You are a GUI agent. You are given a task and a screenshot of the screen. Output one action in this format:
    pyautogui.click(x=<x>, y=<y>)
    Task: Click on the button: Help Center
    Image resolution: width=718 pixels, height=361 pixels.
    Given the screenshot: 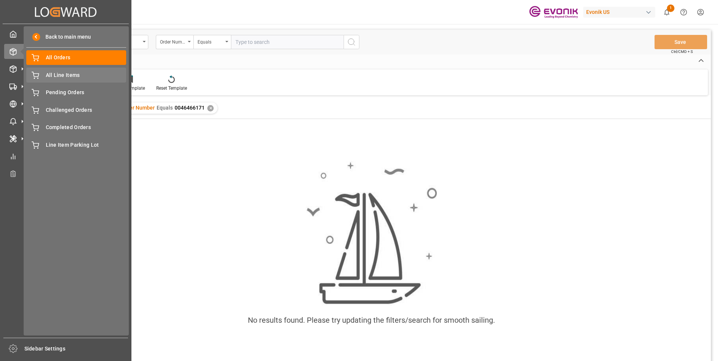 What is the action you would take?
    pyautogui.click(x=684, y=12)
    